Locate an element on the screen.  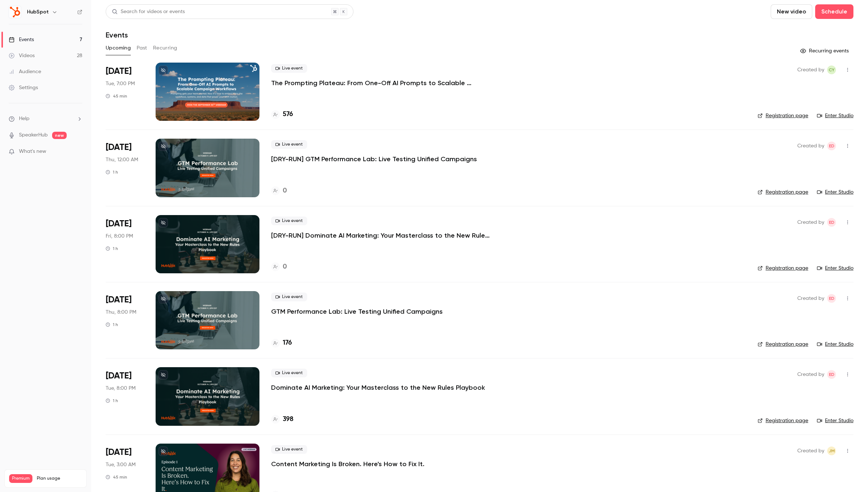
div: Search for videos or events is located at coordinates (148, 11).